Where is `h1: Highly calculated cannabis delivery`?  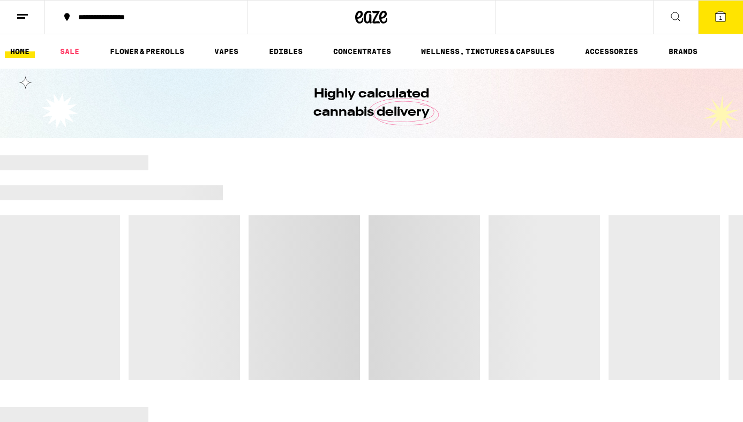 h1: Highly calculated cannabis delivery is located at coordinates (372, 103).